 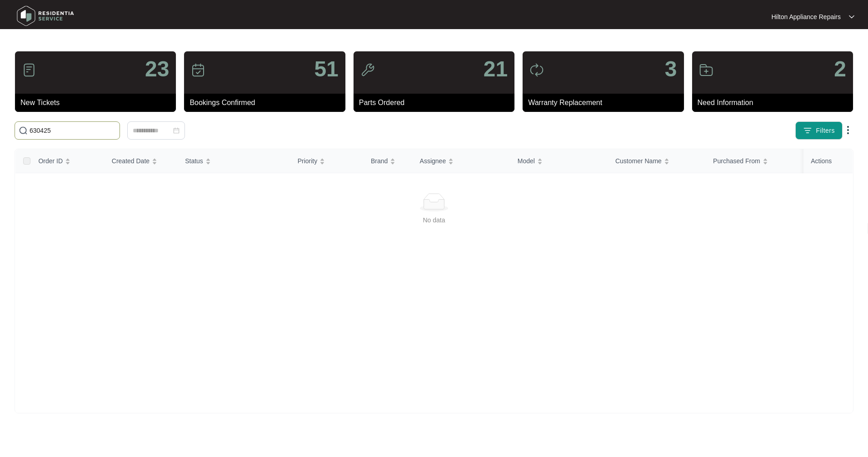 What do you see at coordinates (461, 161) in the screenshot?
I see `th: Assignee` at bounding box center [461, 161].